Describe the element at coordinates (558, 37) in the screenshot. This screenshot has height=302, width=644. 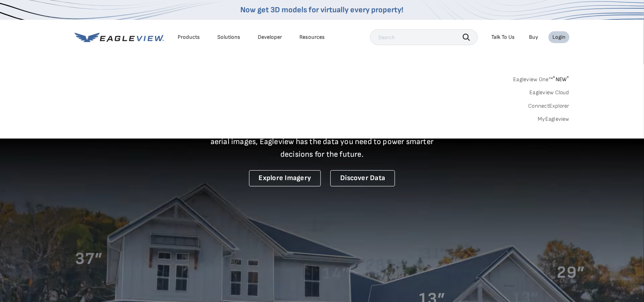
I see `div: Login` at that location.